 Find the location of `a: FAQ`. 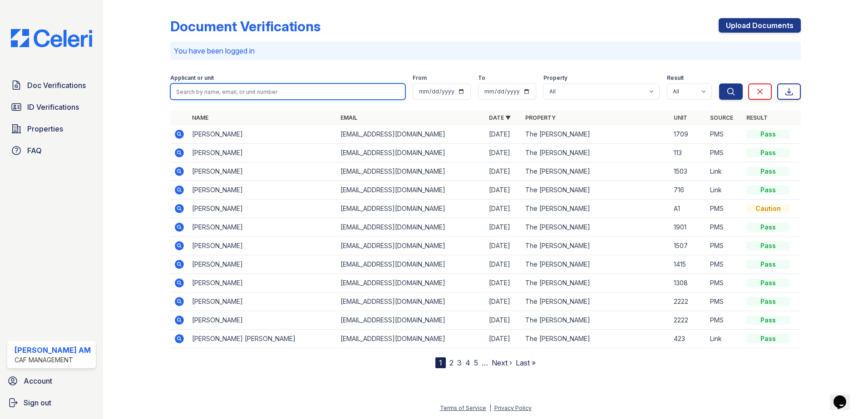

a: FAQ is located at coordinates (51, 150).